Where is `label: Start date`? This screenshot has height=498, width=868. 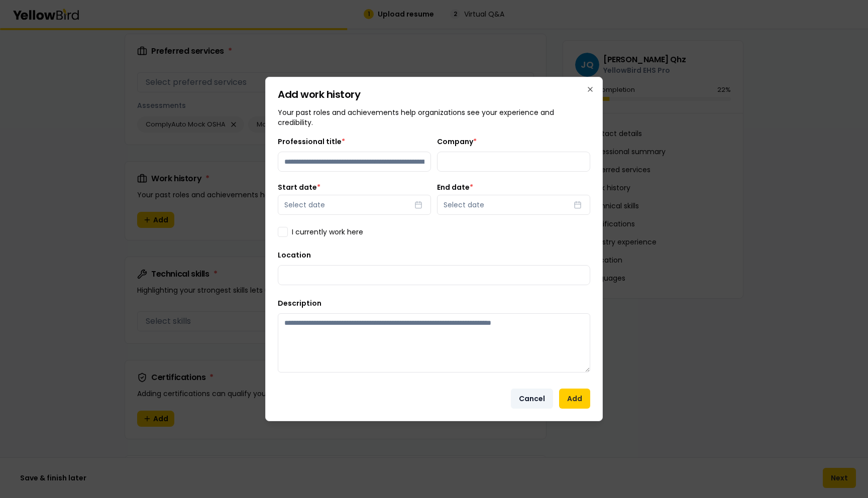 label: Start date is located at coordinates (354, 188).